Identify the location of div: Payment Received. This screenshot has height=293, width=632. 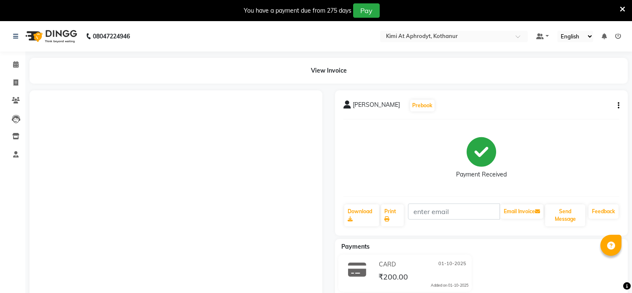
(481, 174).